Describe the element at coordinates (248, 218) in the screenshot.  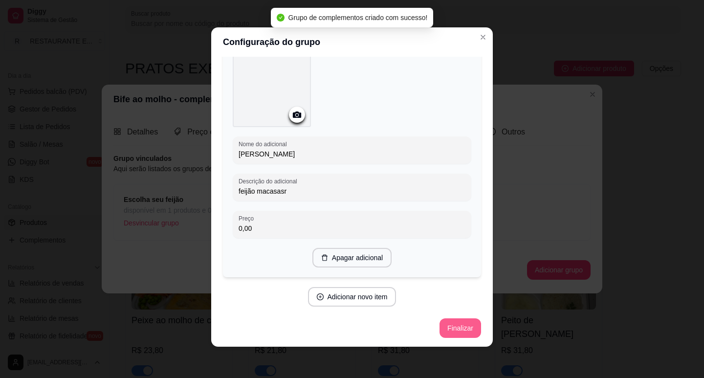
I see `label: Preço` at that location.